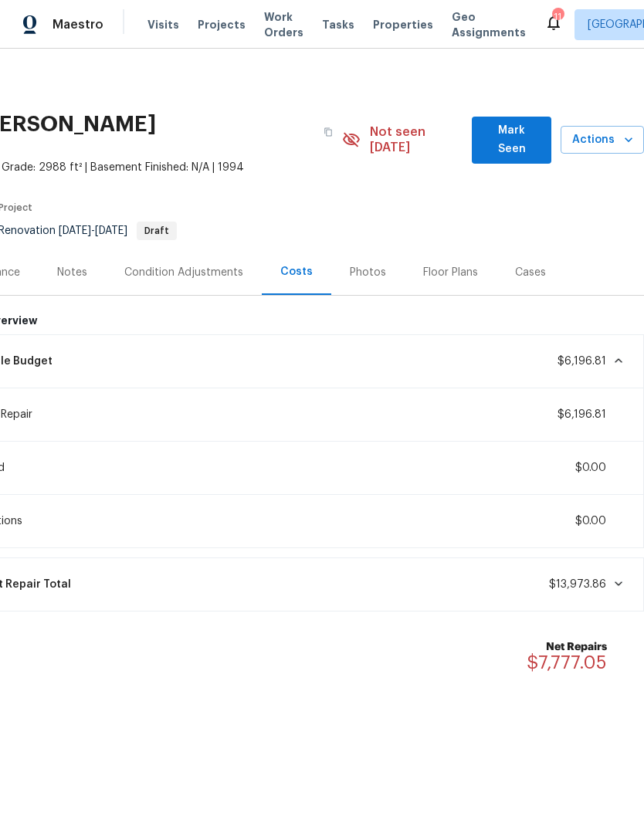  I want to click on button: Mark Seen, so click(511, 140).